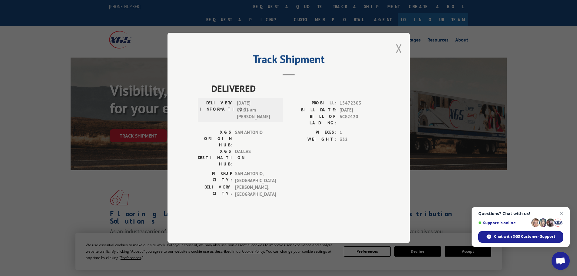 Image resolution: width=577 pixels, height=276 pixels. I want to click on span: Support is online, so click(504, 223).